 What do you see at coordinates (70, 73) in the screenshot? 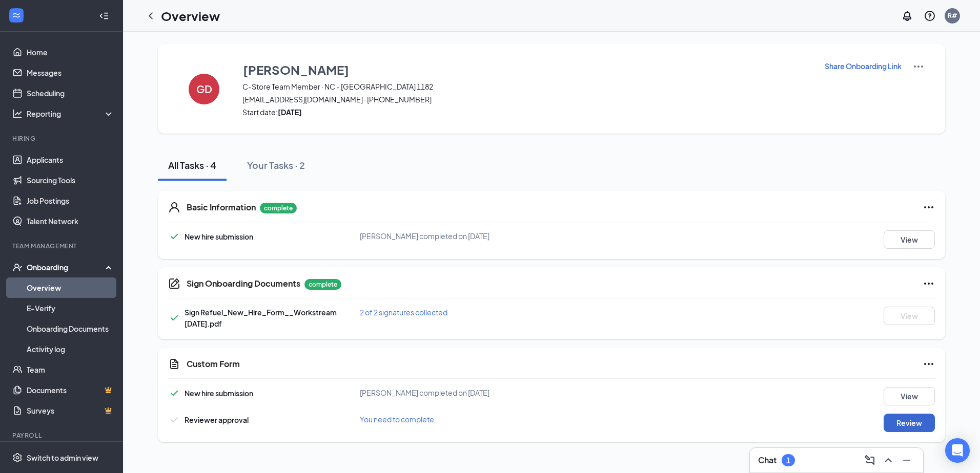
I see `a: Messages` at bounding box center [70, 73].